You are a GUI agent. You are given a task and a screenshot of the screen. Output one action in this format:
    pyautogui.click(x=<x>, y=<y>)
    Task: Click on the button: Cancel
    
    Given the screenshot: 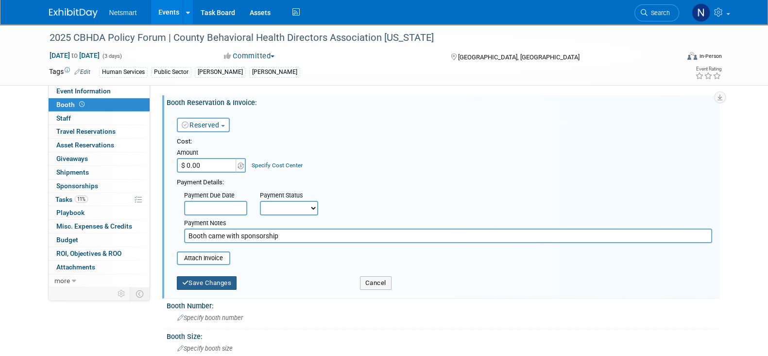 What is the action you would take?
    pyautogui.click(x=376, y=283)
    